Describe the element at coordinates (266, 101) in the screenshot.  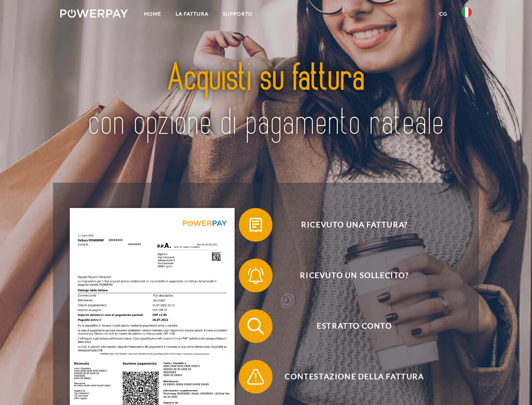
I see `img: title-powerpay_it.svg` at that location.